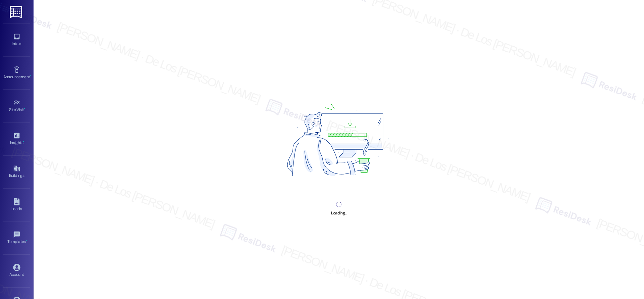 The width and height of the screenshot is (644, 299). Describe the element at coordinates (17, 40) in the screenshot. I see `a: Inbox` at that location.